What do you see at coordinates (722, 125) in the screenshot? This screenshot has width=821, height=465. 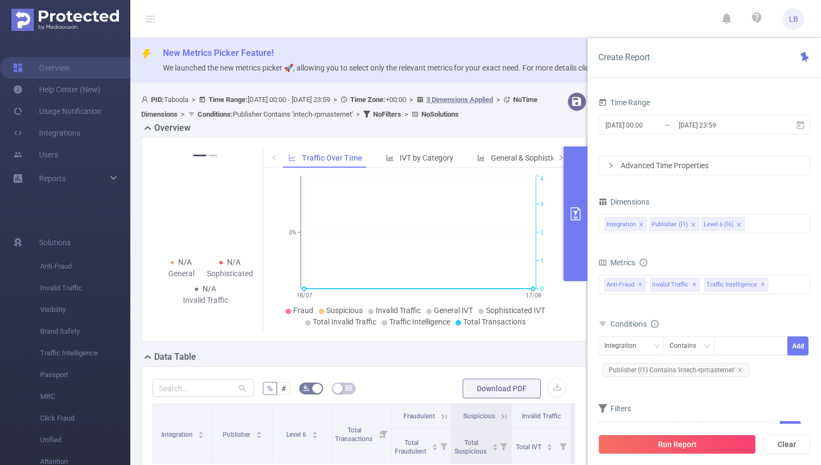 I see `input: End date` at bounding box center [722, 125].